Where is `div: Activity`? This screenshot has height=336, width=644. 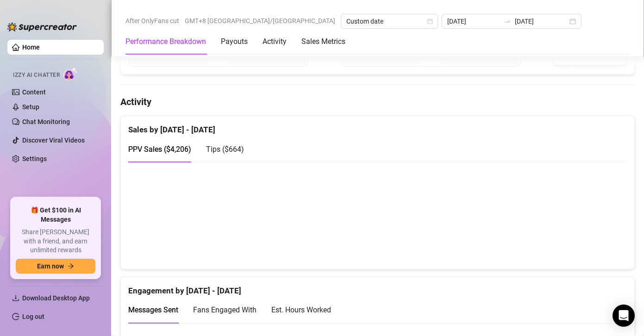
div: Activity is located at coordinates (274, 42).